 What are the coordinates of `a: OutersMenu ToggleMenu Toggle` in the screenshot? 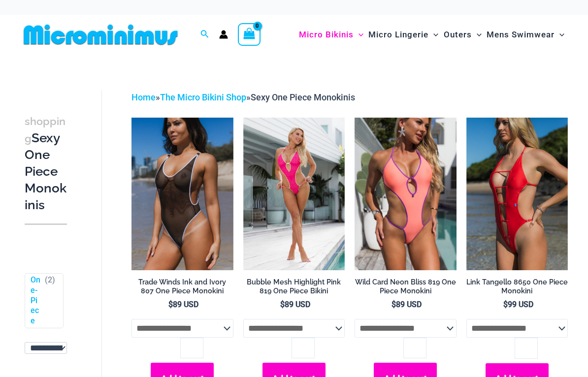 It's located at (463, 35).